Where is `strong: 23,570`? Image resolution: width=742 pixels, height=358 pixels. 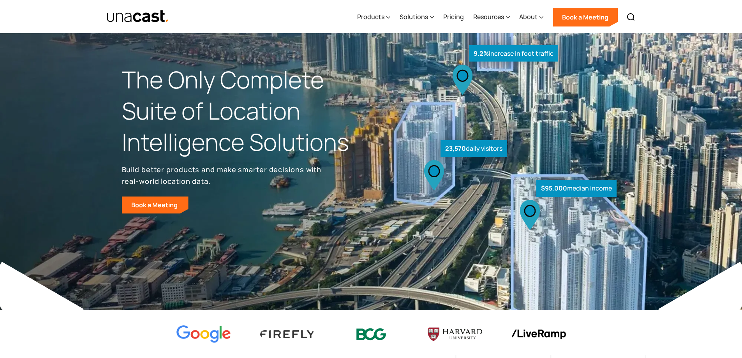
strong: 23,570 is located at coordinates (455, 148).